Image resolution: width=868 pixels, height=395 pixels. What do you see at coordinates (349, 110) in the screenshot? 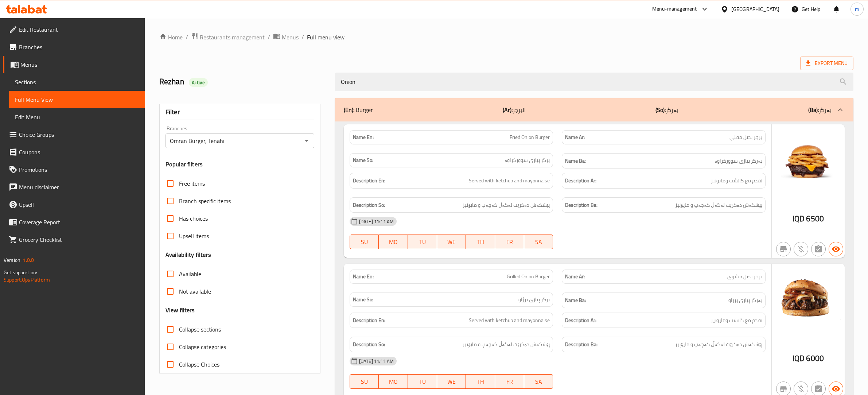
I see `b: (En):` at bounding box center [349, 110].